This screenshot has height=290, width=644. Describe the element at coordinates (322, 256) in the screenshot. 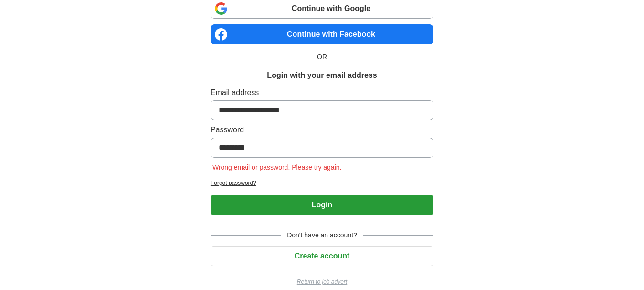

I see `button: Create account` at that location.